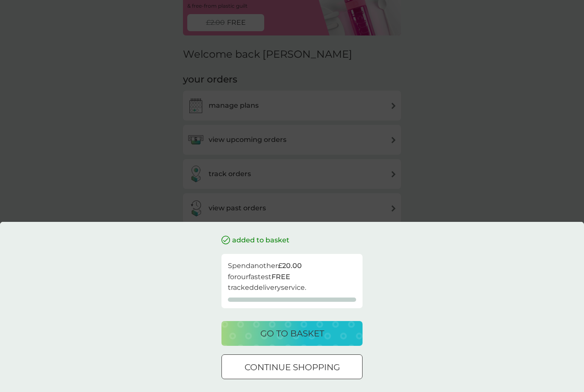 Image resolution: width=584 pixels, height=392 pixels. What do you see at coordinates (290, 265) in the screenshot?
I see `strong: £20.00` at bounding box center [290, 265].